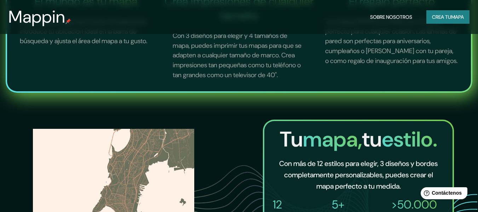  Describe the element at coordinates (448, 17) in the screenshot. I see `button: Crea tumapa` at that location.